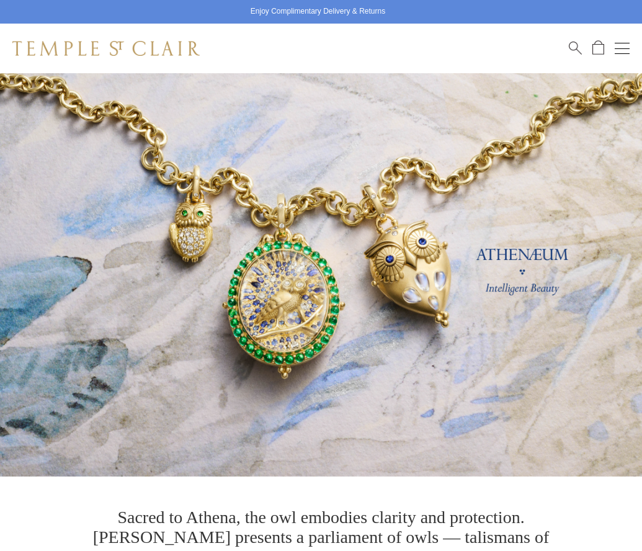 This screenshot has width=642, height=551. What do you see at coordinates (598, 48) in the screenshot?
I see `a: Open Shopping Bag` at bounding box center [598, 48].